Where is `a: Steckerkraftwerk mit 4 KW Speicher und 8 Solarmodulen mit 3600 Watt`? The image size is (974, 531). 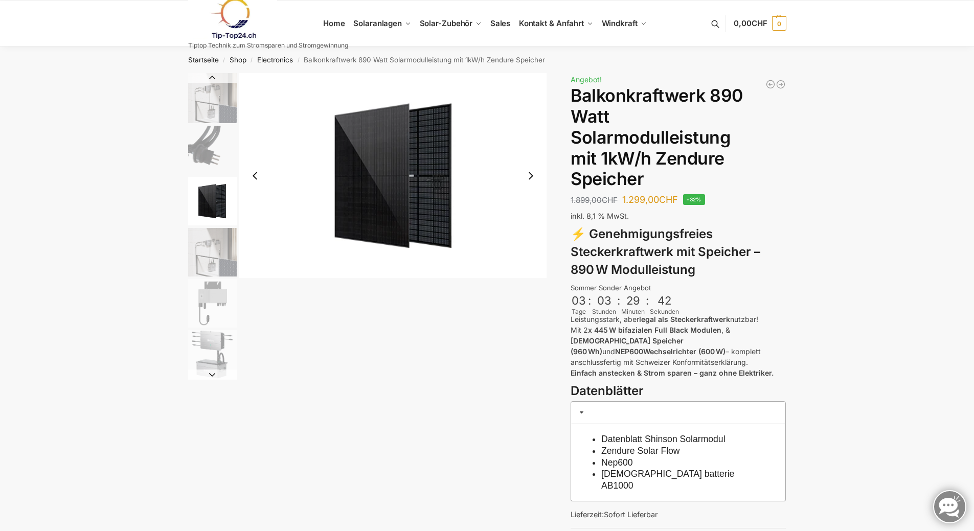 a: Steckerkraftwerk mit 4 KW Speicher und 8 Solarmodulen mit 3600 Watt is located at coordinates (780, 84).